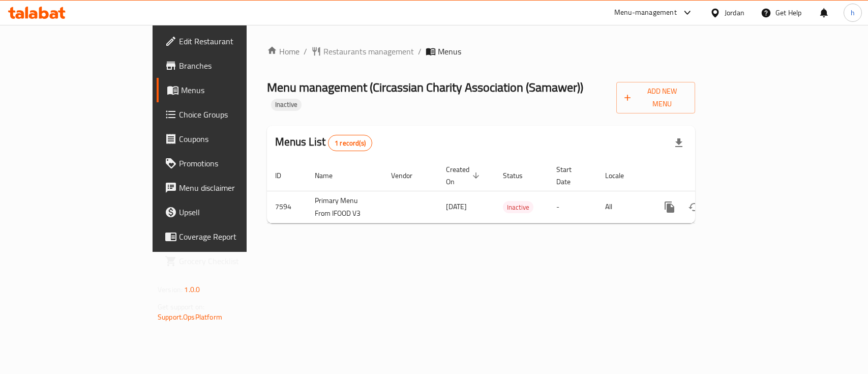  I want to click on a: Branches, so click(227, 66).